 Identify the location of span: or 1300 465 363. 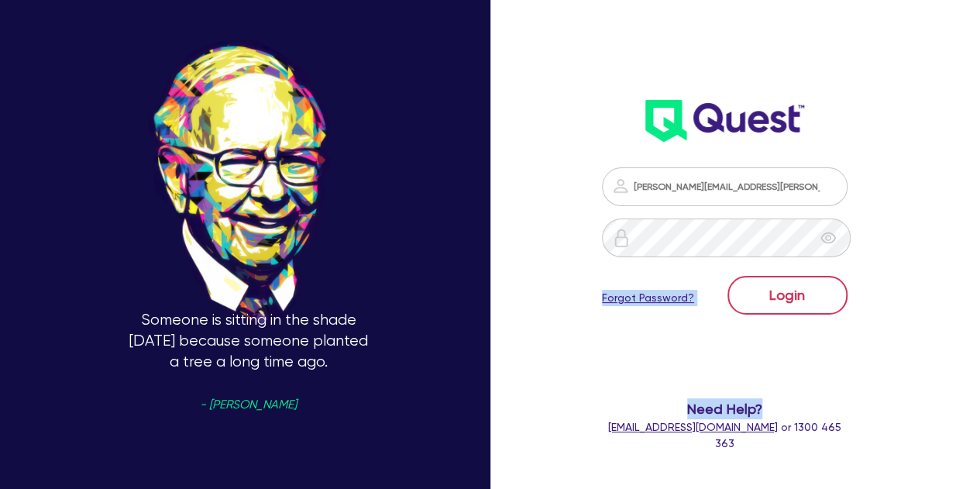
(724, 434).